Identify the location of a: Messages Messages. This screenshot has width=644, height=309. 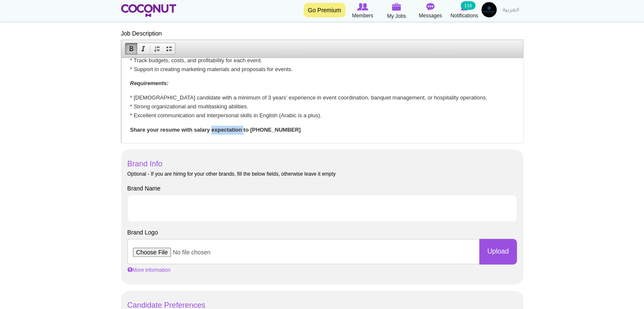
(431, 11).